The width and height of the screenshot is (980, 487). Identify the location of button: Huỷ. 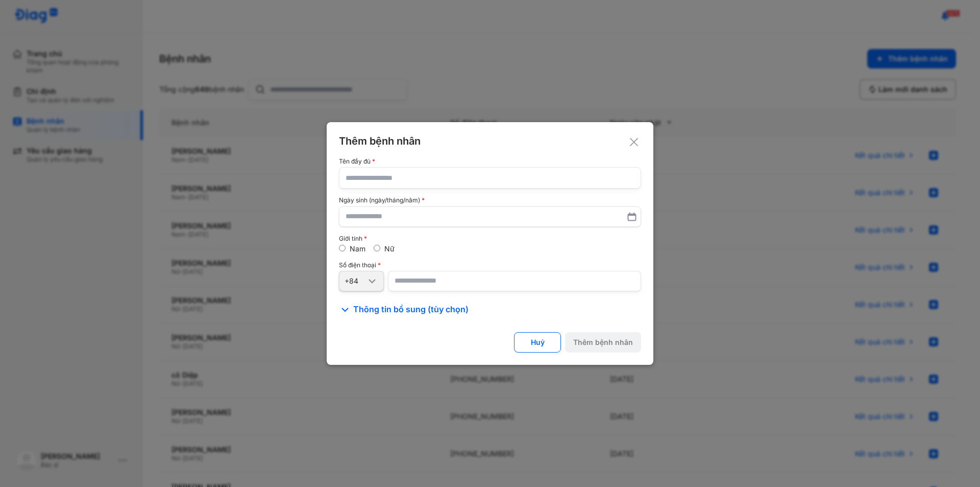
(537, 343).